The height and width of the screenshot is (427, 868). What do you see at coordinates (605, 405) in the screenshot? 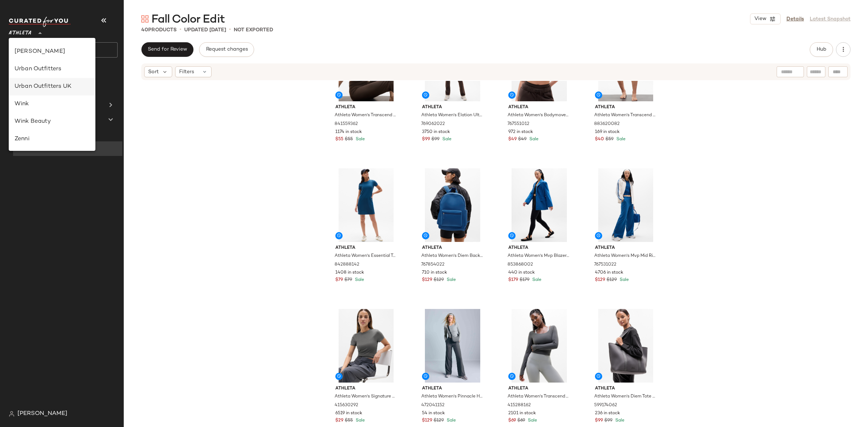
I see `span: 599174062` at bounding box center [605, 405].